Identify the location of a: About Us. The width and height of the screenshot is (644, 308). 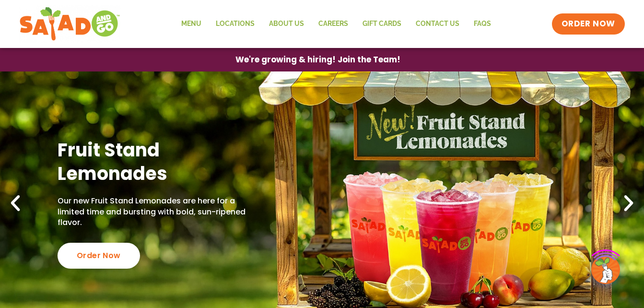
(286, 24).